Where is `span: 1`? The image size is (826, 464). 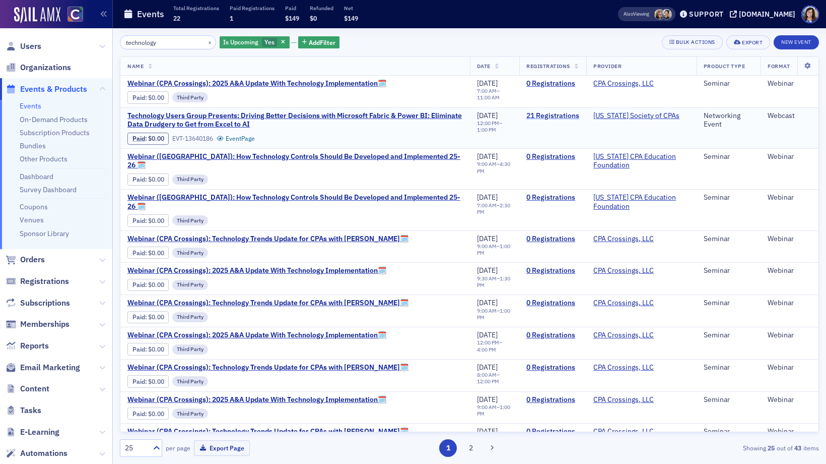
span: 1 is located at coordinates (231, 18).